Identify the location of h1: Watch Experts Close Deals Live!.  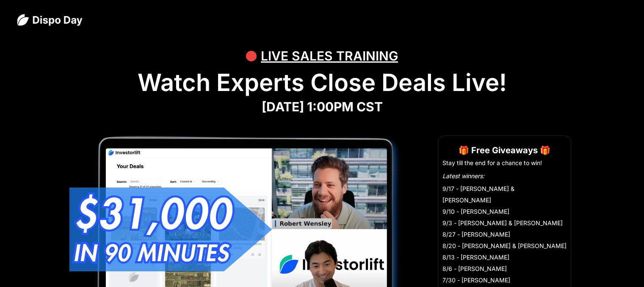
(322, 83).